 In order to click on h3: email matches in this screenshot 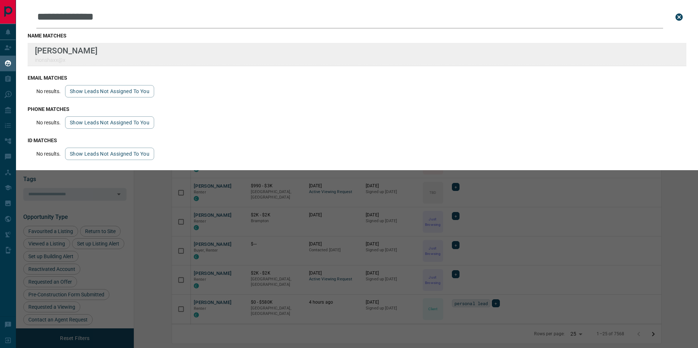, I will do `click(357, 78)`.